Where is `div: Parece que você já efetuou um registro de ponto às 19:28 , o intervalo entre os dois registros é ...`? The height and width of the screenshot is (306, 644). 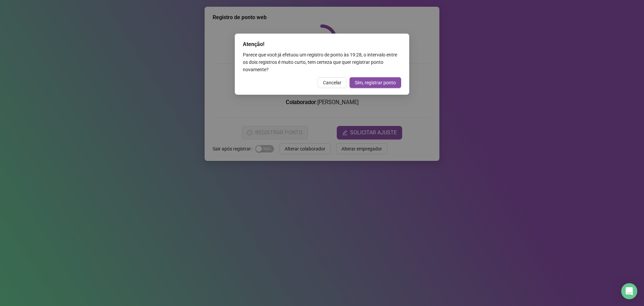 div: Parece que você já efetuou um registro de ponto às 19:28 , o intervalo entre os dois registros é ... is located at coordinates (322, 62).